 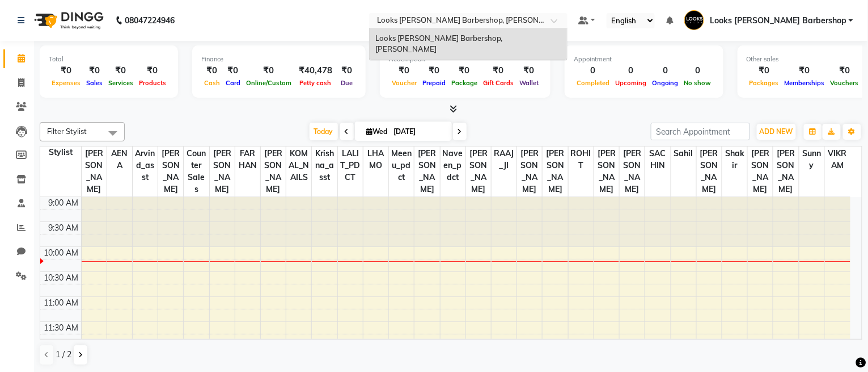 What do you see at coordinates (434, 83) in the screenshot?
I see `span: Prepaid` at bounding box center [434, 83].